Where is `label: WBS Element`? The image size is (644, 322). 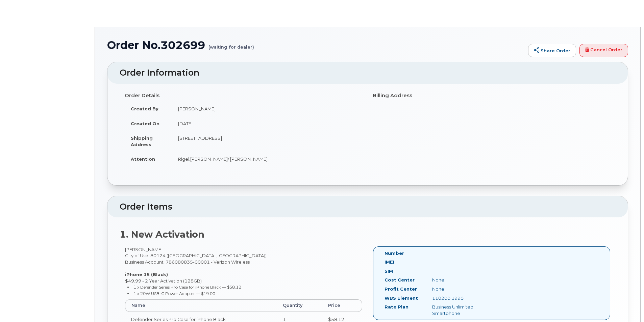 label: WBS Element is located at coordinates (401, 298).